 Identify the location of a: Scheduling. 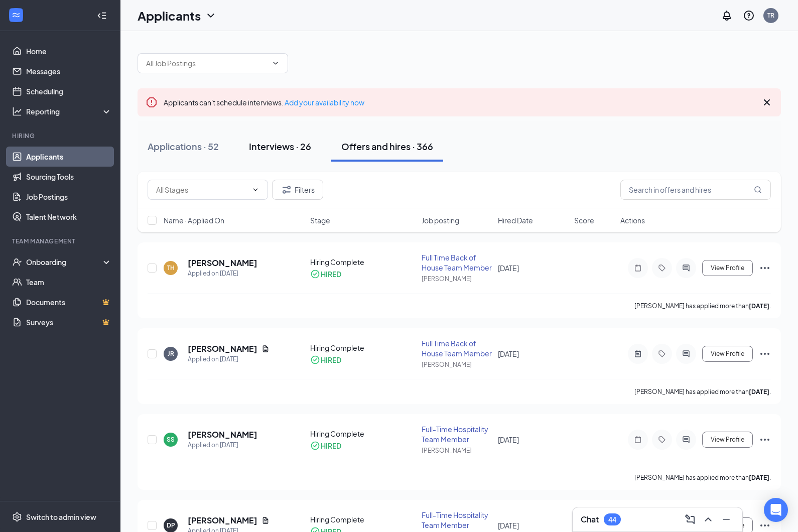
(69, 91).